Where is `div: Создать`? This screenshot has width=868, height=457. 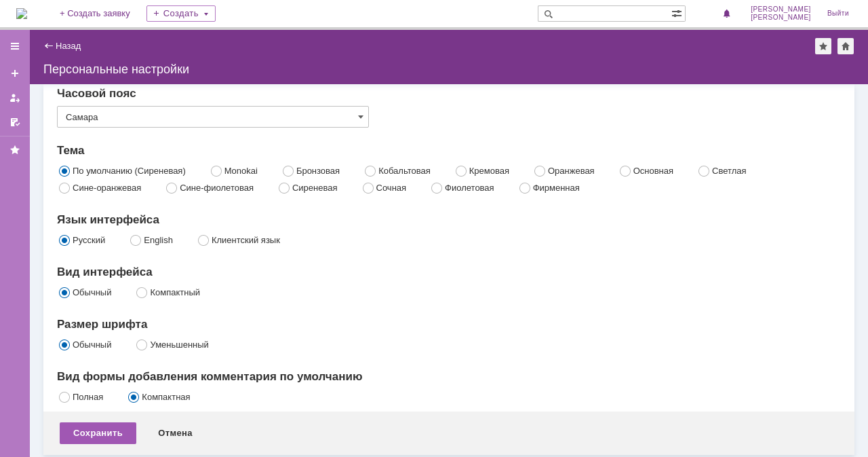
div: Создать is located at coordinates (181, 14).